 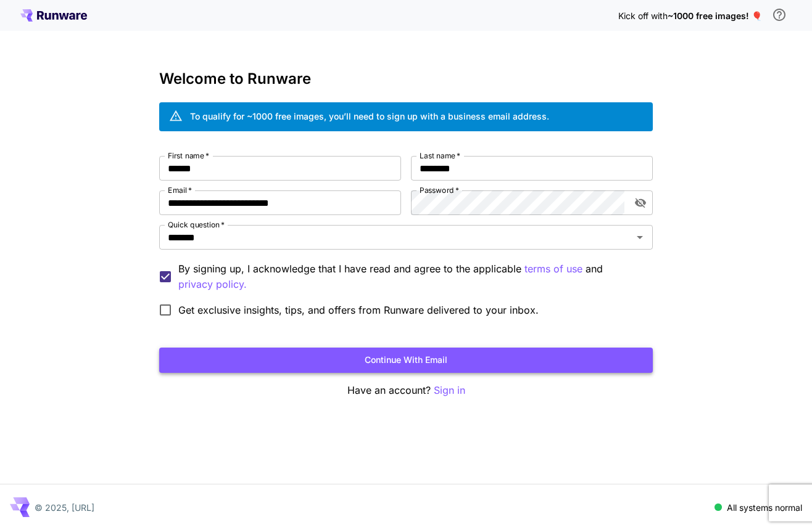 I want to click on p: privacy policy., so click(x=212, y=284).